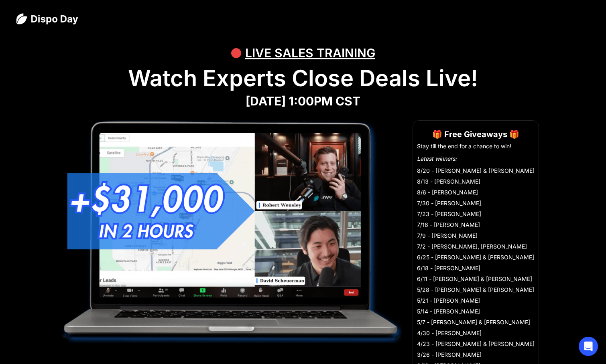  I want to click on em: Latest winners:, so click(436, 158).